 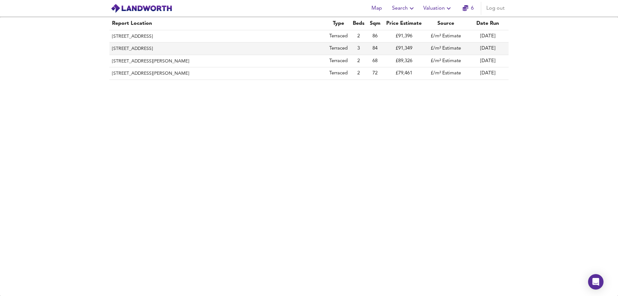 I want to click on td: £89,326, so click(x=404, y=61).